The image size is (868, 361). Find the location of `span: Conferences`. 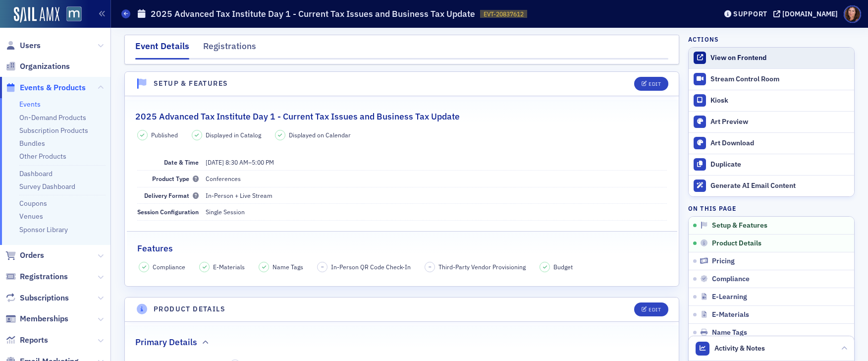

span: Conferences is located at coordinates (223, 179).